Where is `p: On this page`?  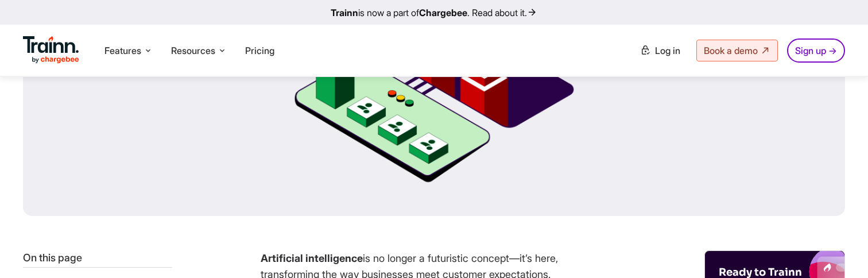
p: On this page is located at coordinates (98, 257).